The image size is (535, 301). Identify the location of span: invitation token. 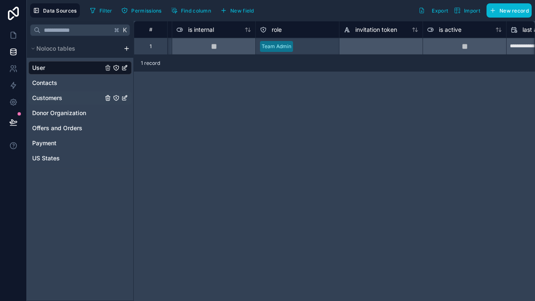
(376, 30).